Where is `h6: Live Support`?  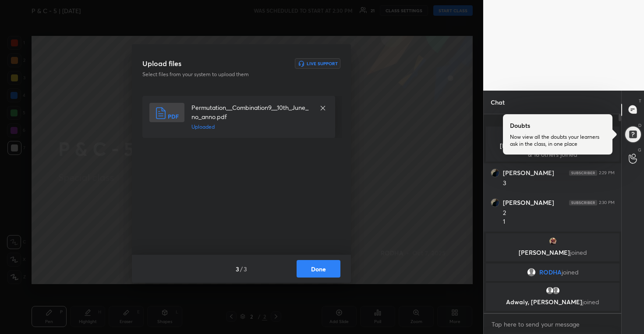
h6: Live Support is located at coordinates (322, 63).